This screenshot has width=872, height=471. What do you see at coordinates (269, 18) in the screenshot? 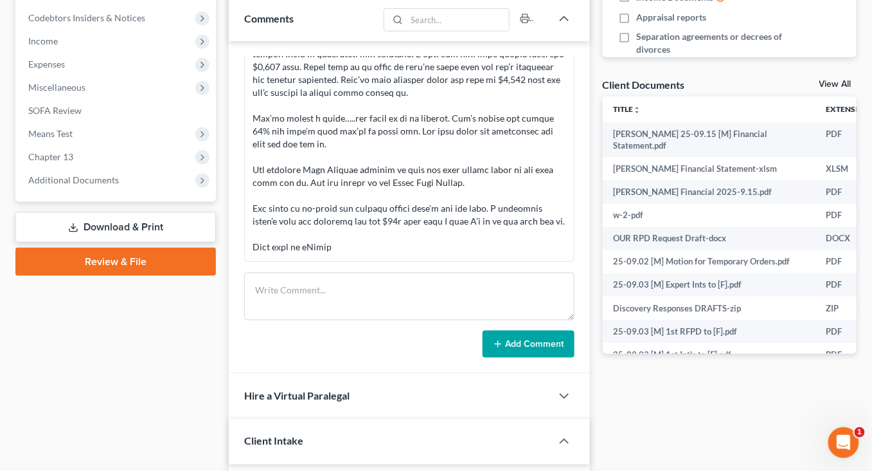
I see `span: Comments` at bounding box center [269, 18].